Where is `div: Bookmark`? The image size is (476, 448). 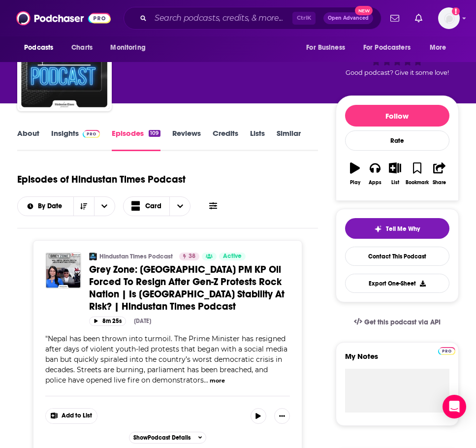 div: Bookmark is located at coordinates (417, 183).